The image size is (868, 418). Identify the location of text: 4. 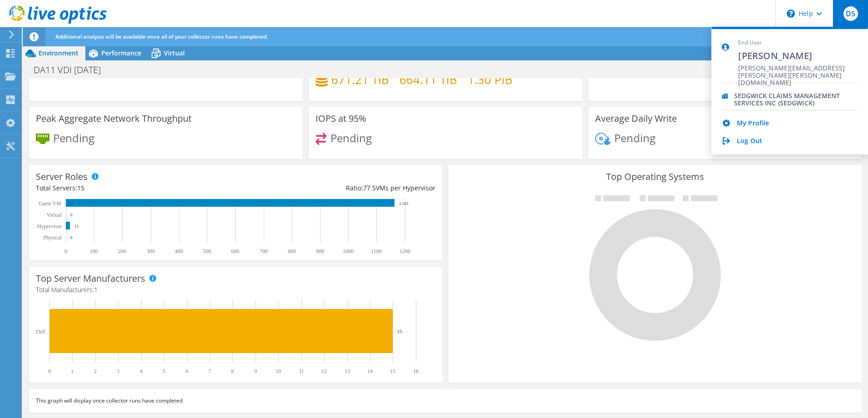
(141, 371).